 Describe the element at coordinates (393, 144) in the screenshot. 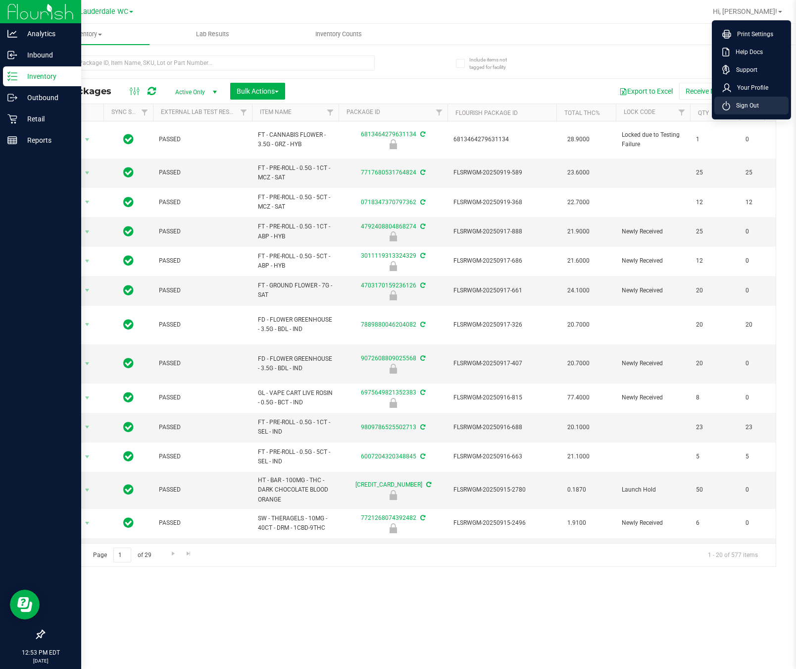

I see `div: Locked due to Testing Failure` at that location.